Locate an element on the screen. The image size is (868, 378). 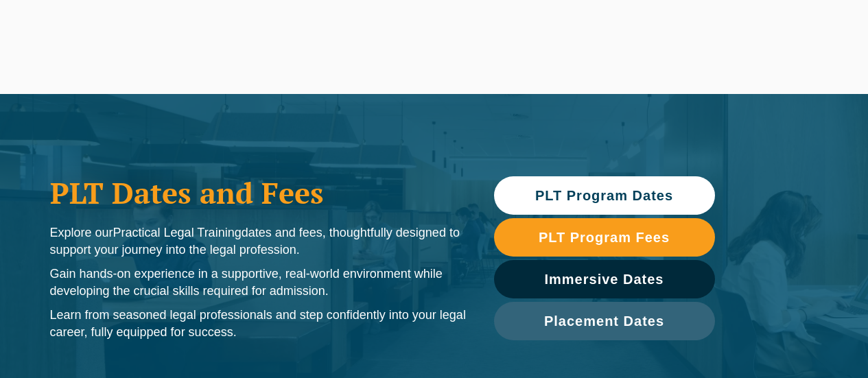
p: Gain hands-on experience in a supportive, real-world environment while developing the crucial ski... is located at coordinates (258, 283).